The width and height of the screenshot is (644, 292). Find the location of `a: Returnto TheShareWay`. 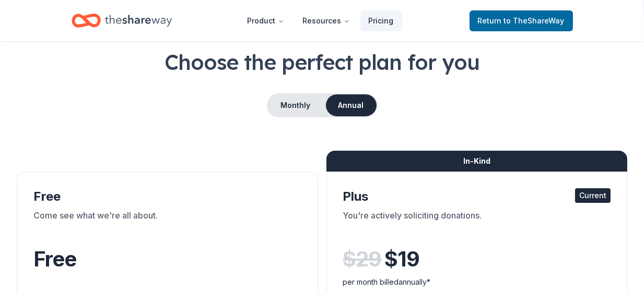

a: Returnto TheShareWay is located at coordinates (521, 21).